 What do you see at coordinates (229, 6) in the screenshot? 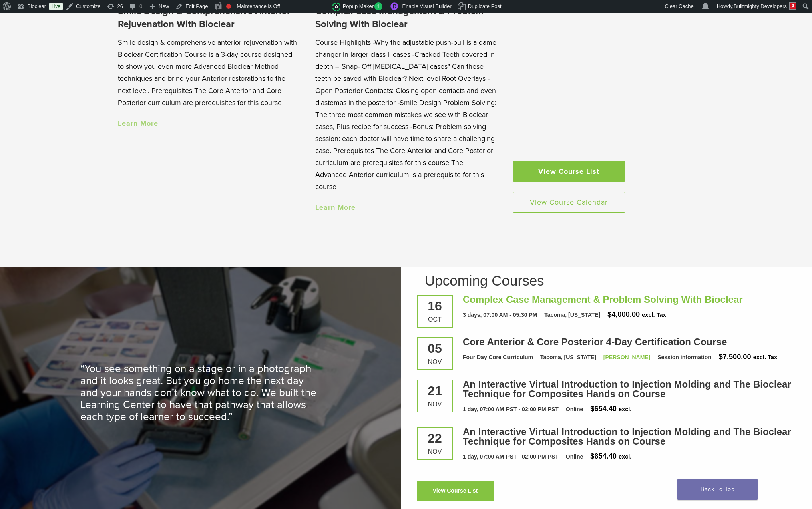
I see `div: Focus keyphrase not set` at bounding box center [229, 6].